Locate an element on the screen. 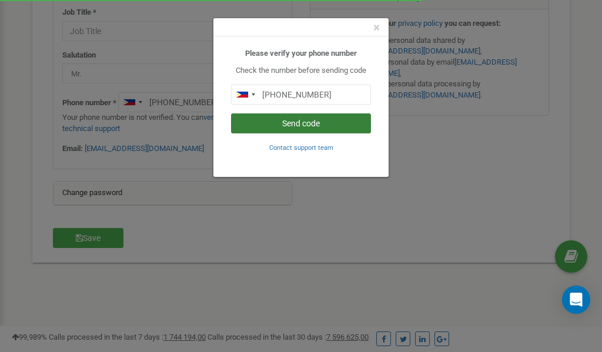  div: Open Intercom Messenger is located at coordinates (577, 300).